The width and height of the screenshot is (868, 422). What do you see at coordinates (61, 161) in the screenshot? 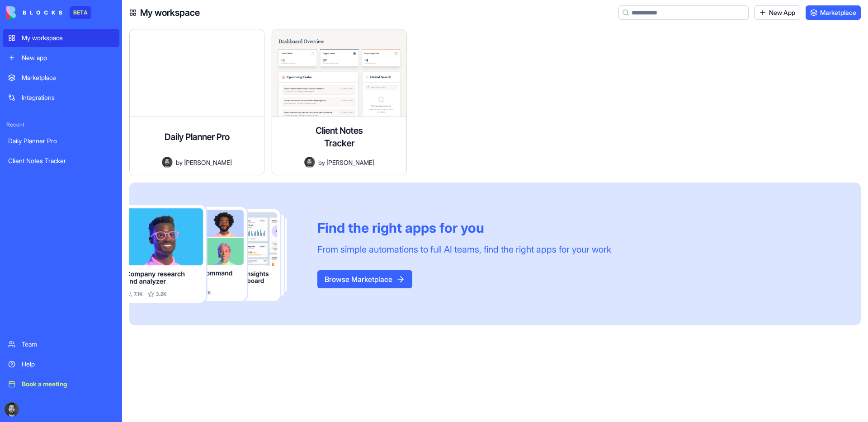
I see `a: Client Notes Tracker` at bounding box center [61, 161].